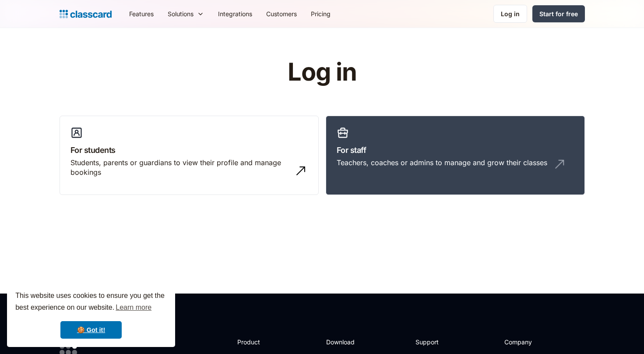 The width and height of the screenshot is (644, 354). What do you see at coordinates (559, 13) in the screenshot?
I see `a: Start for free` at bounding box center [559, 13].